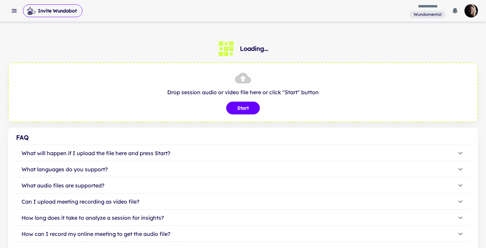  What do you see at coordinates (243, 138) in the screenshot?
I see `div: FAQ` at bounding box center [243, 138].